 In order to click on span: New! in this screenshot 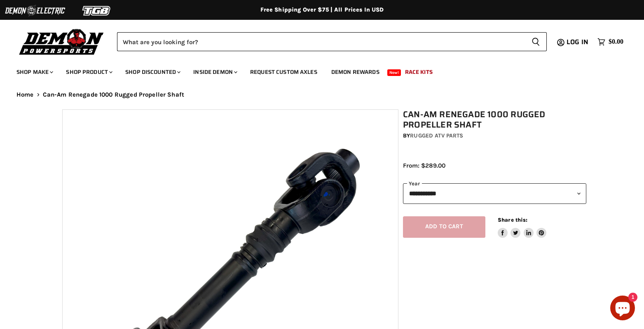, I will do `click(395, 73)`.